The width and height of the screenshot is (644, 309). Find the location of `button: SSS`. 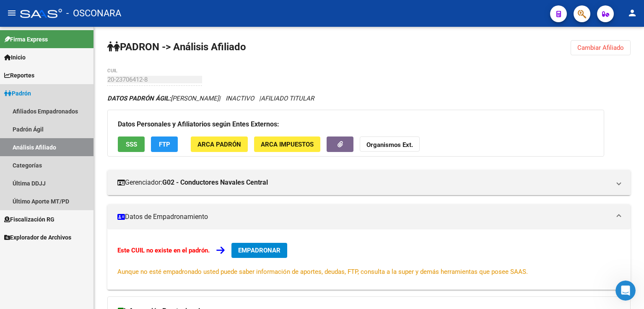

button: SSS is located at coordinates (131, 144).